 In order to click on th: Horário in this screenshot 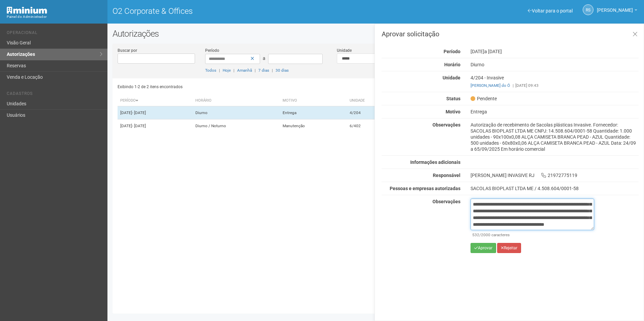, I will do `click(236, 101)`.